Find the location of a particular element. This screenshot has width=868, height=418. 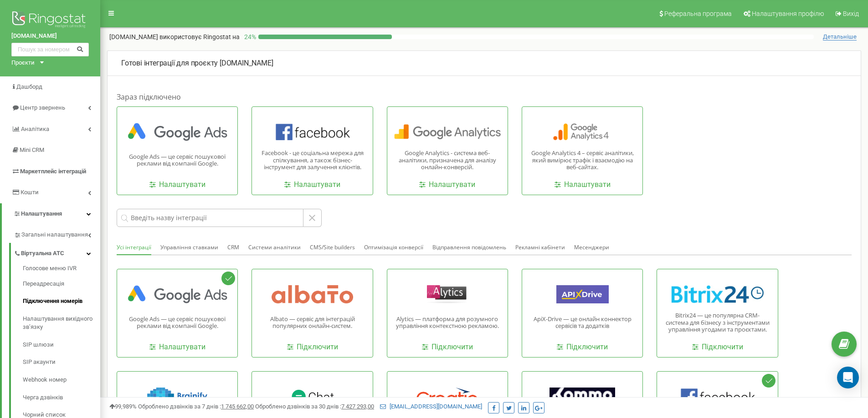

u: 1 745 662,00 is located at coordinates (237, 406).